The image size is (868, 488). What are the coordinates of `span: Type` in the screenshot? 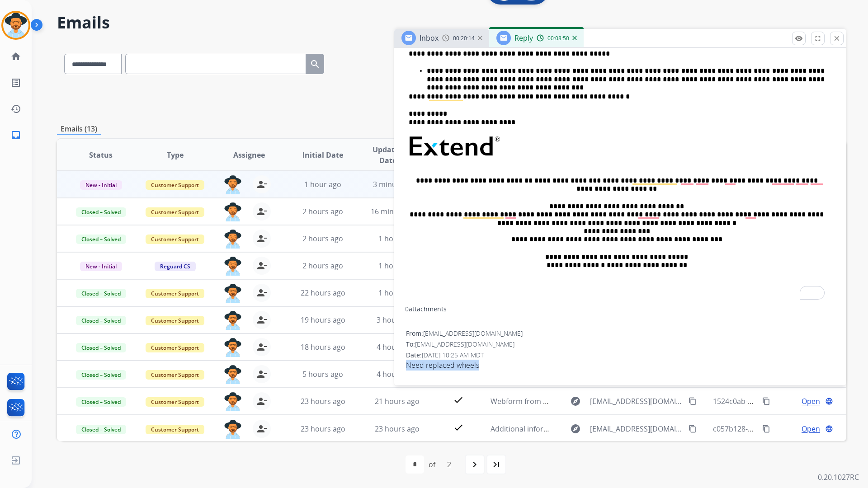 It's located at (175, 155).